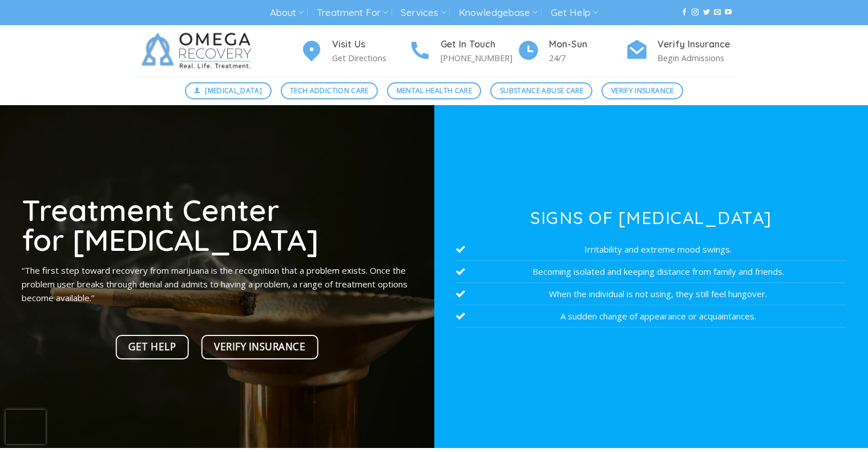 This screenshot has height=452, width=868. Describe the element at coordinates (329, 91) in the screenshot. I see `a: Tech Addiction Care` at that location.